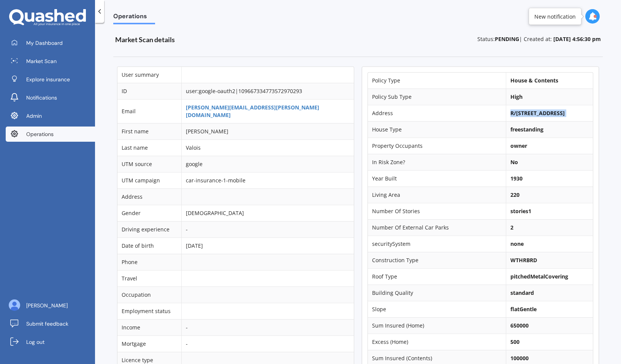 The image size is (621, 364). What do you see at coordinates (437, 309) in the screenshot?
I see `td: Slope` at bounding box center [437, 309].